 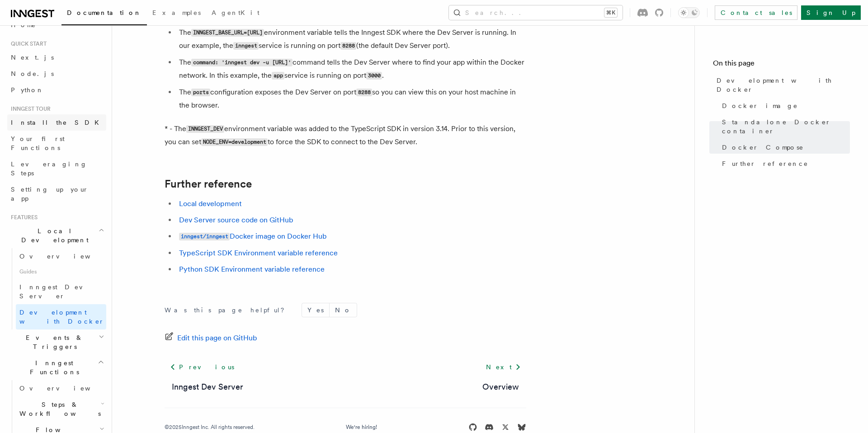 I want to click on code: NODE_ENV=development, so click(x=234, y=142).